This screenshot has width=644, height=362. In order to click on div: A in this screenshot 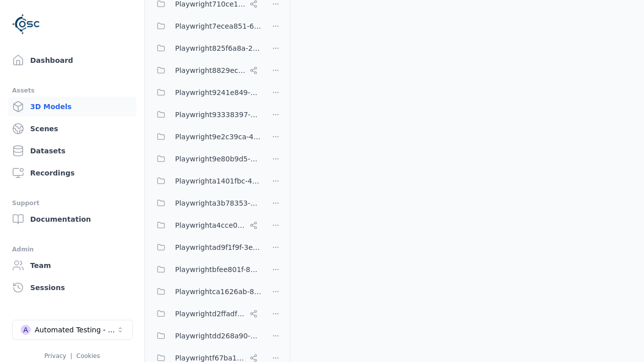, I will do `click(25, 330)`.